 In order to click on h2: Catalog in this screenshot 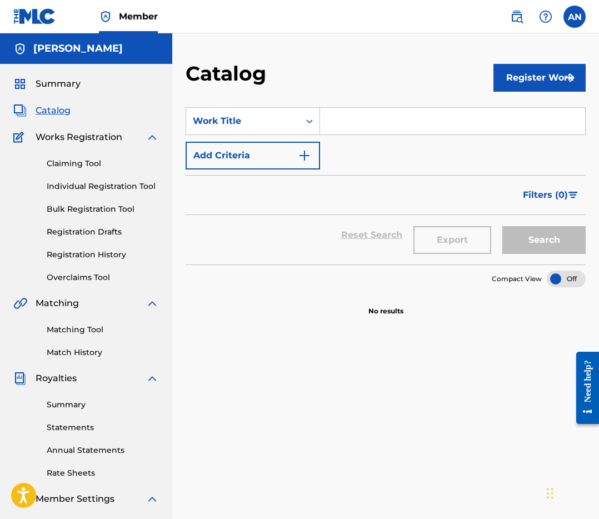, I will do `click(228, 73)`.